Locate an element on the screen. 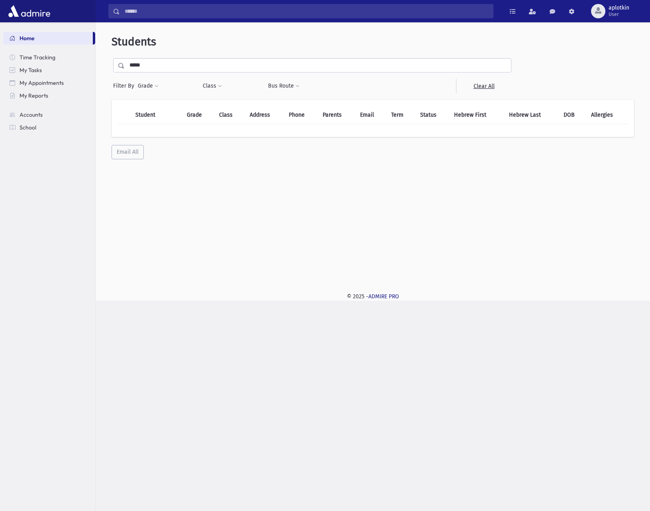 The image size is (650, 511). th: Address is located at coordinates (264, 115).